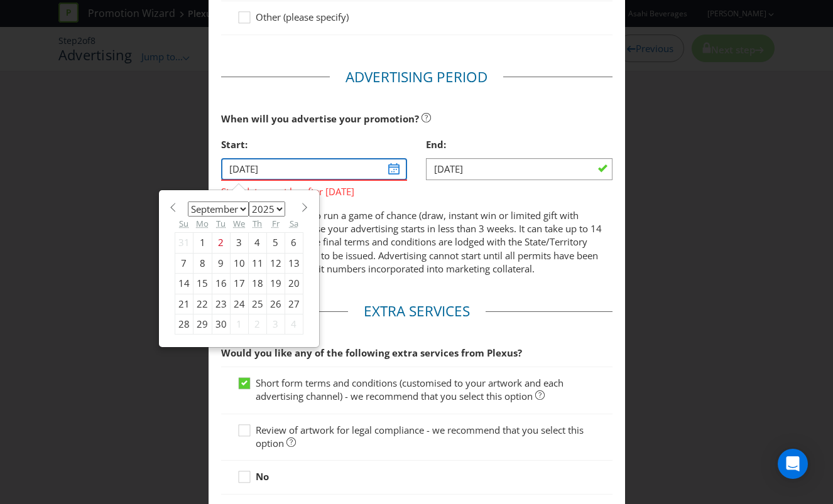 The image size is (833, 504). Describe the element at coordinates (220, 284) in the screenshot. I see `div: 16` at that location.